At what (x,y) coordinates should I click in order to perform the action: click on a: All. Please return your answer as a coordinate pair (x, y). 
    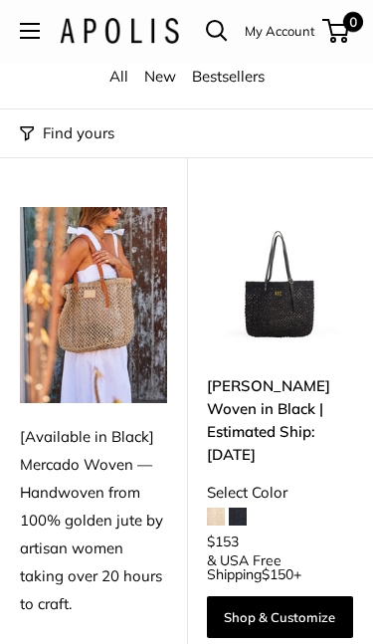
    Looking at the image, I should click on (118, 77).